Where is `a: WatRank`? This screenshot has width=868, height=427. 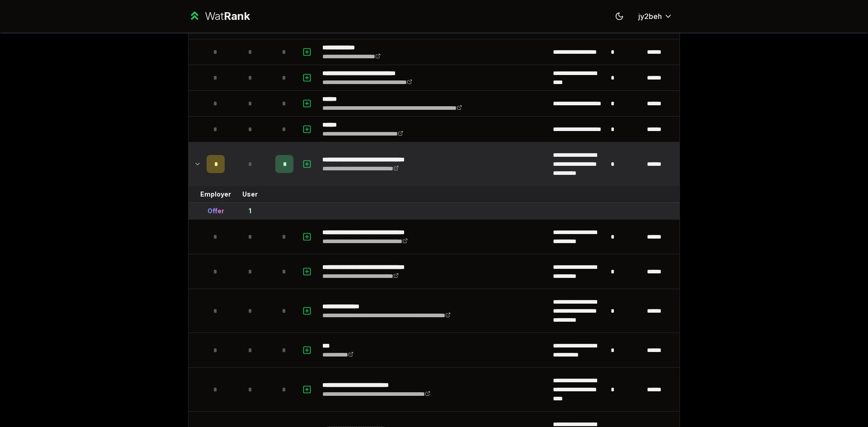 a: WatRank is located at coordinates (219, 17).